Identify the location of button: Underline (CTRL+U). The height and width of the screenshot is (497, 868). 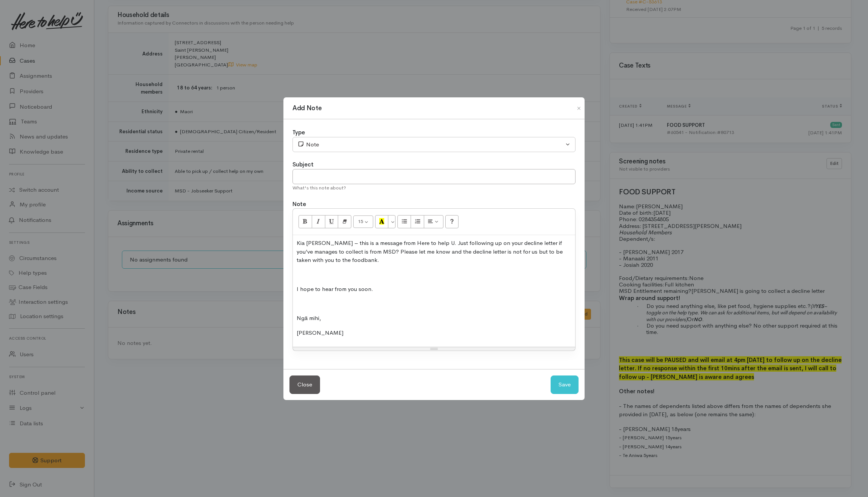
(332, 222).